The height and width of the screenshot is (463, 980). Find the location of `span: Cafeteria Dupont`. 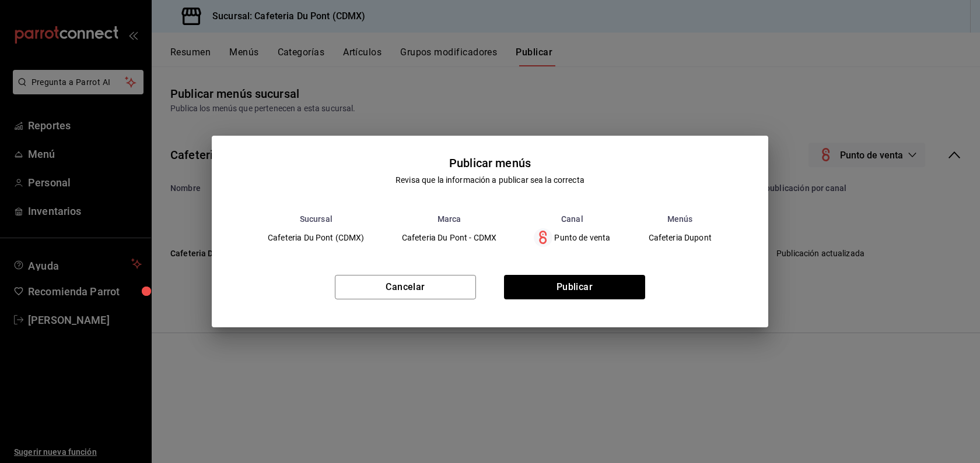

span: Cafeteria Dupont is located at coordinates (680, 238).